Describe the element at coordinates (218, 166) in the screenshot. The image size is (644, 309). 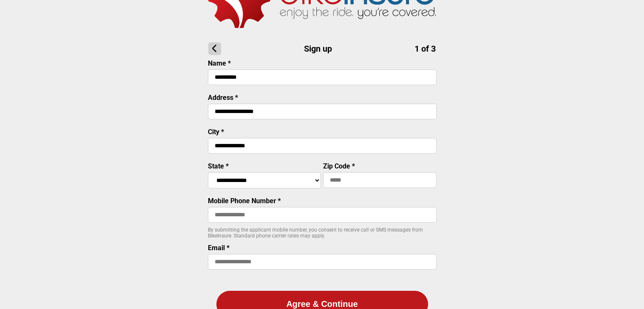
I see `label: State *` at that location.